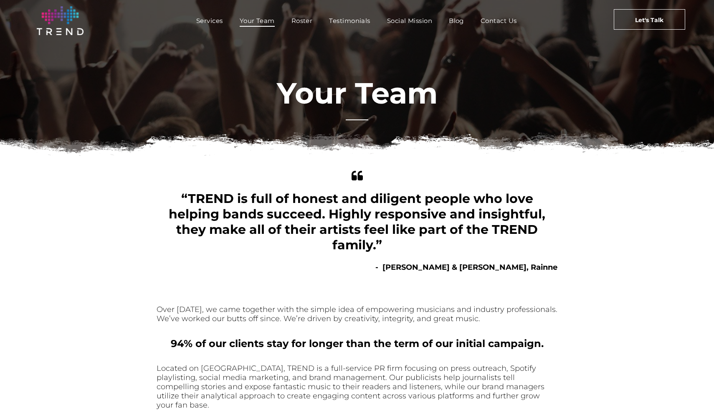 The image size is (714, 413). Describe the element at coordinates (60, 20) in the screenshot. I see `img: logo` at that location.